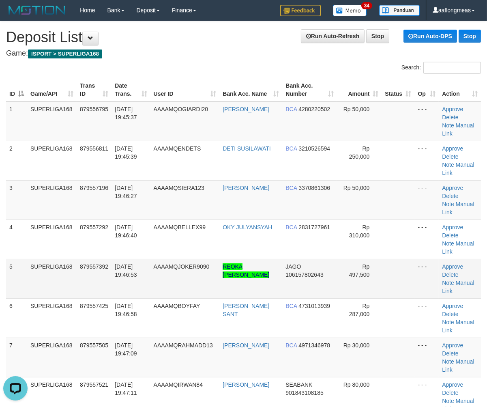  Describe the element at coordinates (243, 37) in the screenshot. I see `h1: Deposit List` at that location.